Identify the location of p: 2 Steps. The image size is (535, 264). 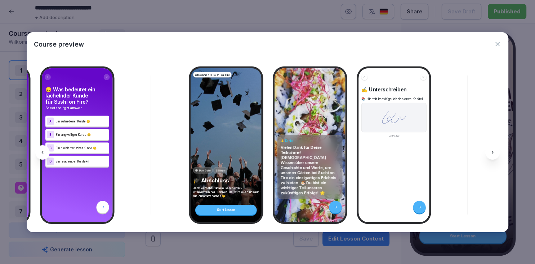
(220, 170).